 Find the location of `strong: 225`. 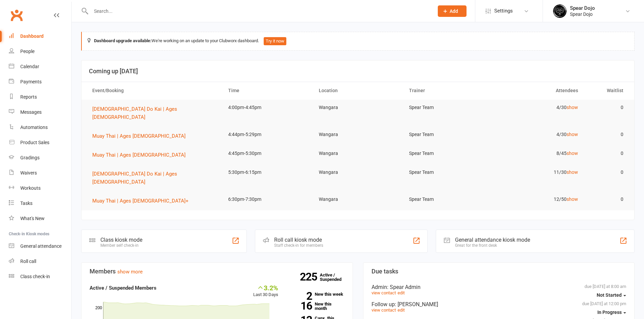

strong: 225 is located at coordinates (310, 277).